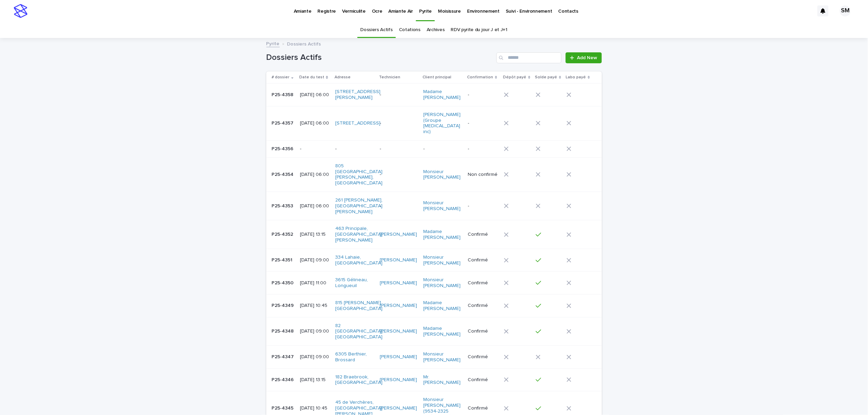  What do you see at coordinates (479, 30) in the screenshot?
I see `a: RDV pyrite du jour J et J+1` at bounding box center [479, 30].